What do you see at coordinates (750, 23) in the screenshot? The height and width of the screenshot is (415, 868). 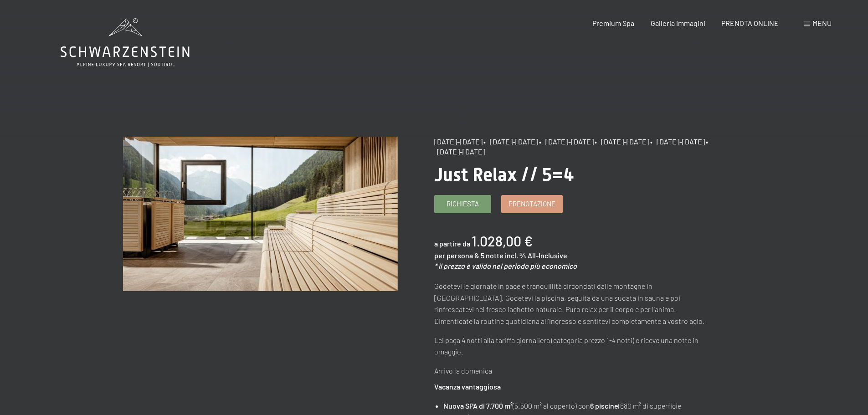 I see `span: PRENOTA ONLINE` at bounding box center [750, 23].